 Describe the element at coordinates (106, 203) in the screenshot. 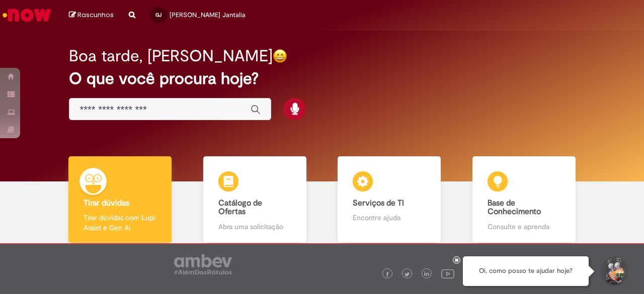

I see `b: Tirar dúvidas` at that location.